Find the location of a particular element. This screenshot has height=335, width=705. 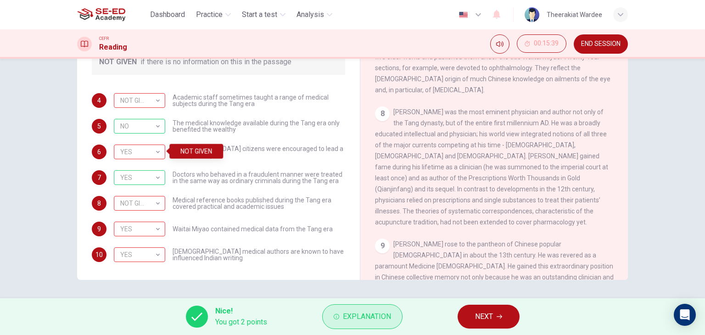

a: Dashboard is located at coordinates (167, 15).